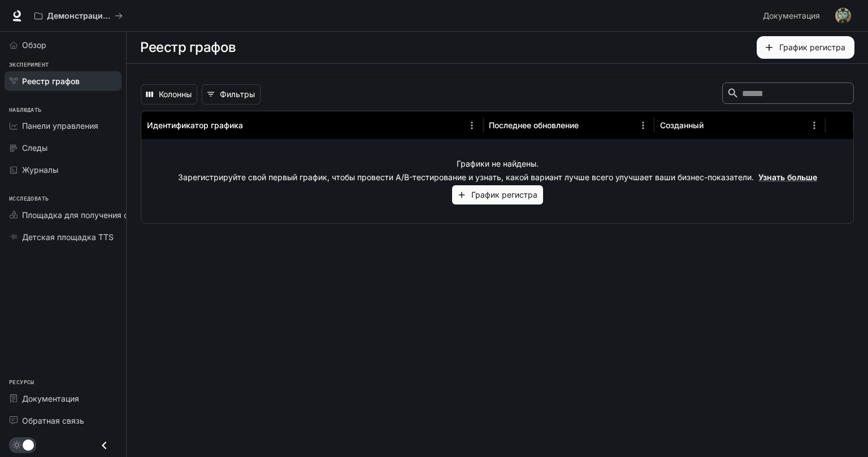 The image size is (868, 457). Describe the element at coordinates (63, 237) in the screenshot. I see `a: Детская площадка TTS` at that location.